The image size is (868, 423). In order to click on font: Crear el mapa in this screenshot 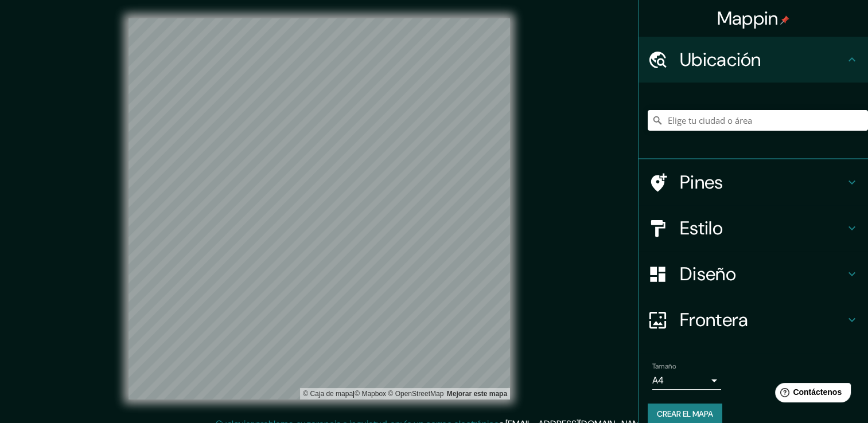, I will do `click(685, 414)`.